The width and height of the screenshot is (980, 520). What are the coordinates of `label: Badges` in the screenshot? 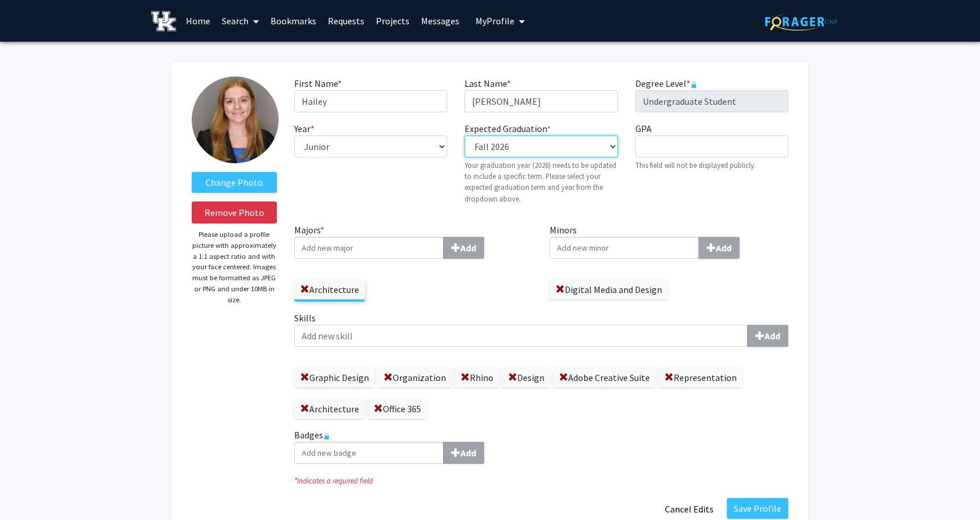 It's located at (541, 446).